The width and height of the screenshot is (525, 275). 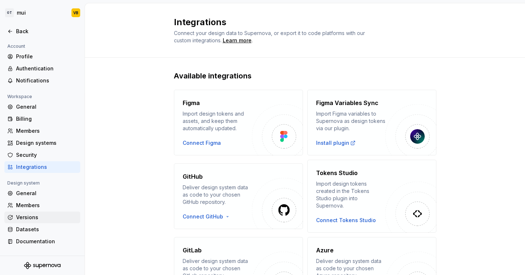 What do you see at coordinates (23, 183) in the screenshot?
I see `div: Design system` at bounding box center [23, 183].